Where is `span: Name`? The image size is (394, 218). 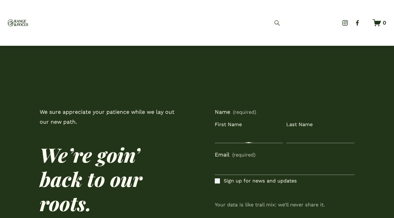
span: Name is located at coordinates (222, 112).